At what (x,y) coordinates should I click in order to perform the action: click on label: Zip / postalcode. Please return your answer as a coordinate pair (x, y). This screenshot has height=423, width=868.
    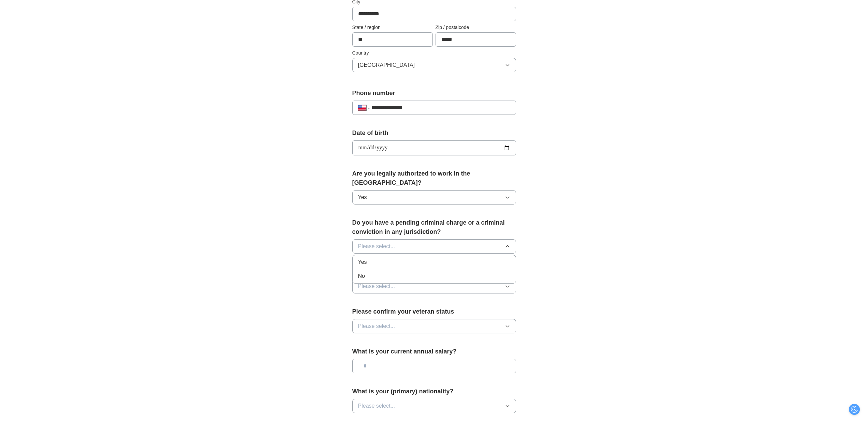
    Looking at the image, I should click on (475, 28).